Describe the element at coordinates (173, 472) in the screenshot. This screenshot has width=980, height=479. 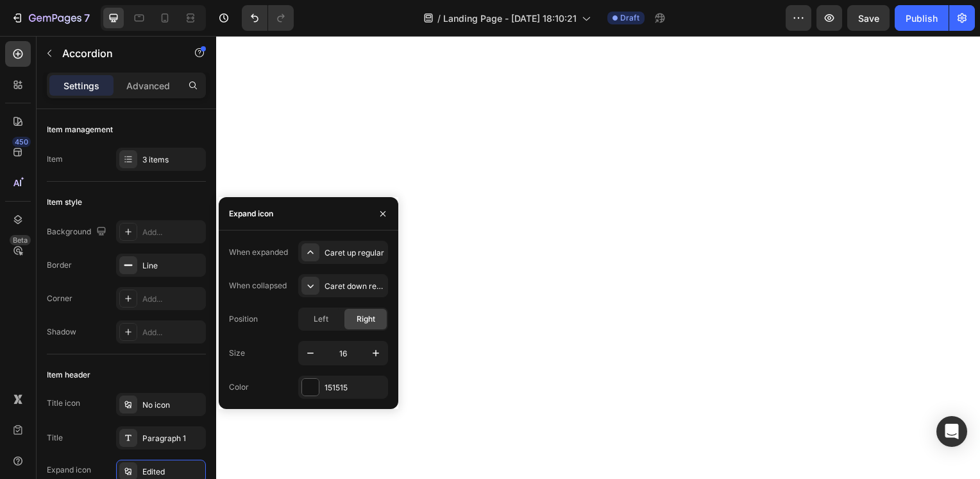
I see `div: Edited` at that location.